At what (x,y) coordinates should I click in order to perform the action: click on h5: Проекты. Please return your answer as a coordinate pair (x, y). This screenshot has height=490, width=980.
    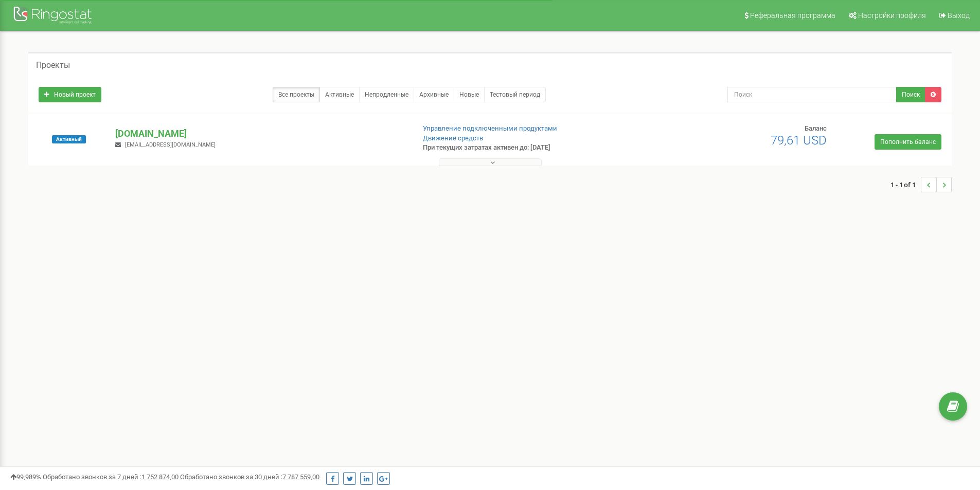
    Looking at the image, I should click on (53, 65).